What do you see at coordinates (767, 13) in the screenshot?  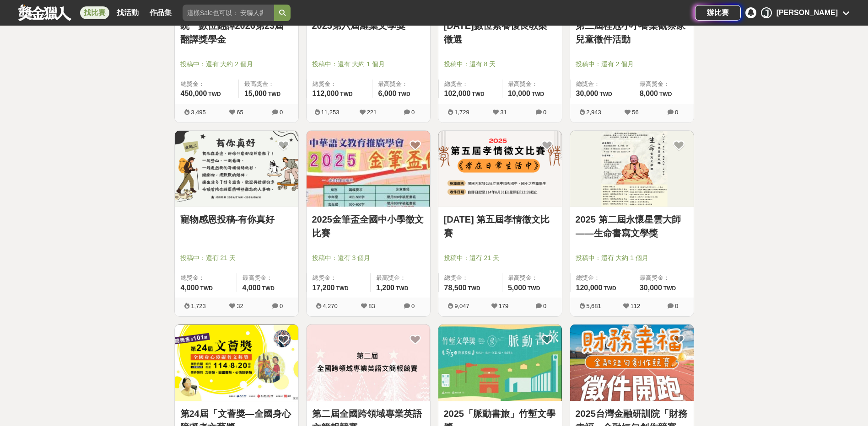 I see `div: J` at bounding box center [767, 13].